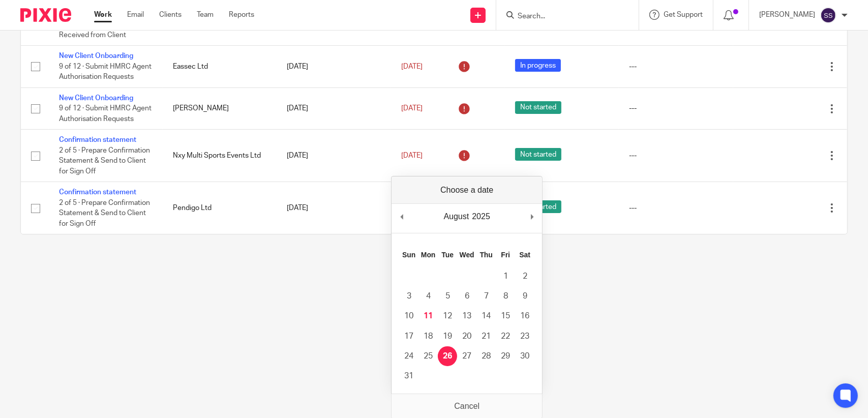 This screenshot has height=418, width=868. Describe the element at coordinates (467, 296) in the screenshot. I see `button: 6` at that location.